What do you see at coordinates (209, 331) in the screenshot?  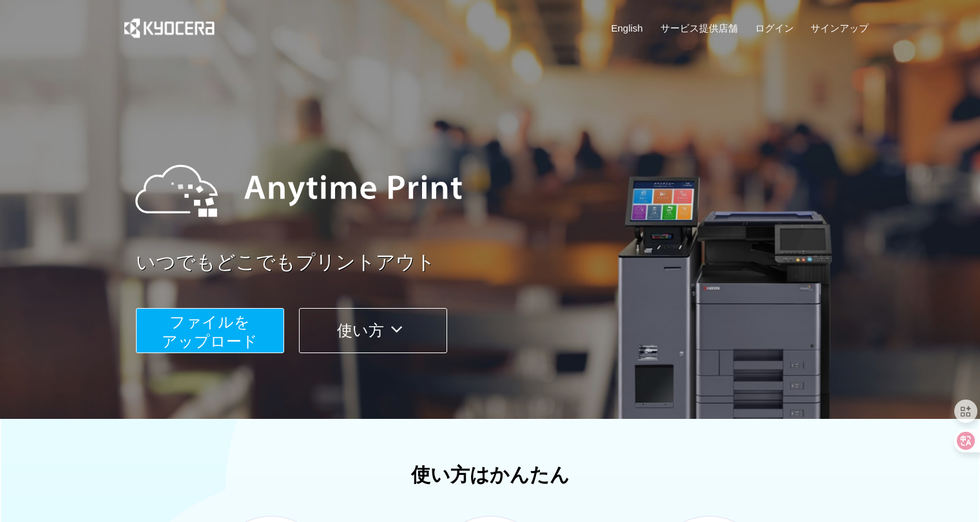 I see `span: ファイルを ​​アップロード` at bounding box center [209, 331].